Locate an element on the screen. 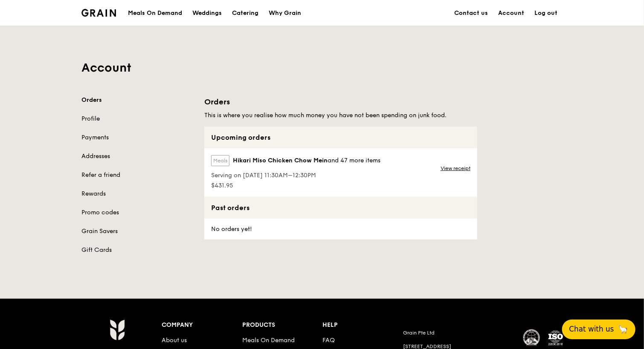  img: ISO Certified is located at coordinates (556, 338).